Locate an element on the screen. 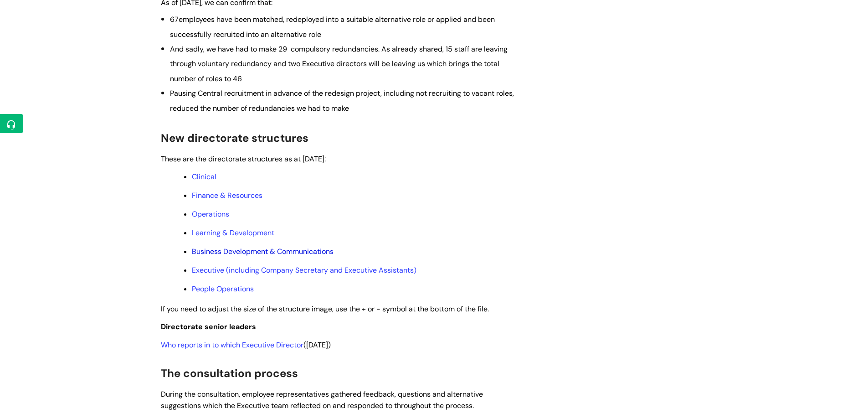  a: People Operations is located at coordinates (223, 288).